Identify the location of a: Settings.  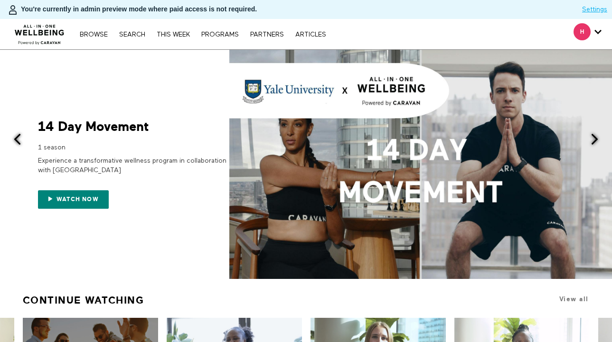
(595, 10).